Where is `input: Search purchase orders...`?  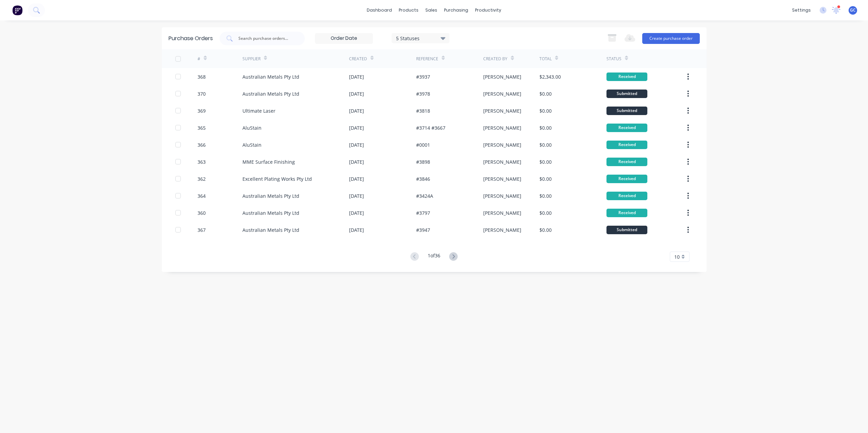 input: Search purchase orders... is located at coordinates (266, 38).